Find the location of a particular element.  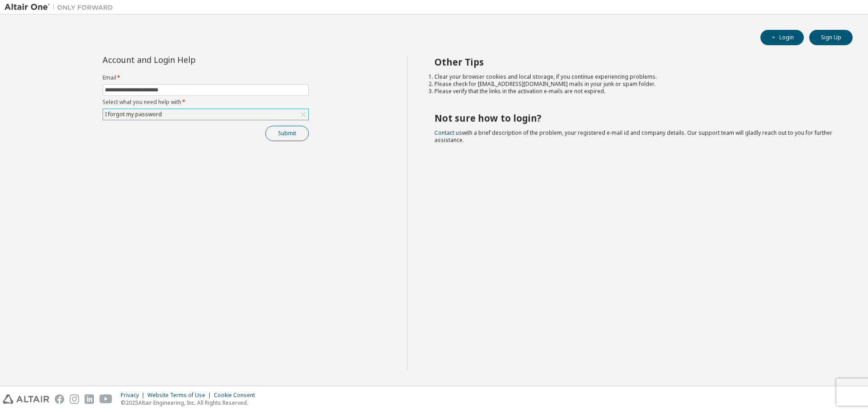

img: Altair One is located at coordinates (61, 8).